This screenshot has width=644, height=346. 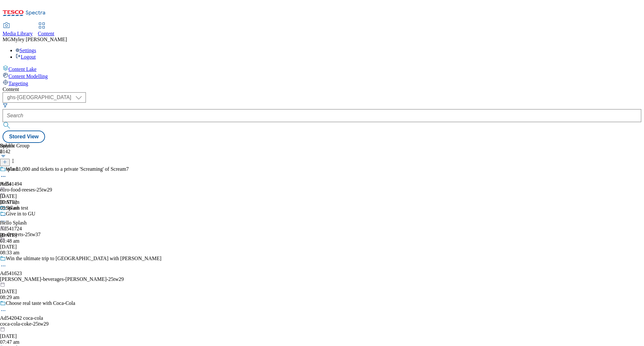 I want to click on div: splash, so click(x=12, y=169).